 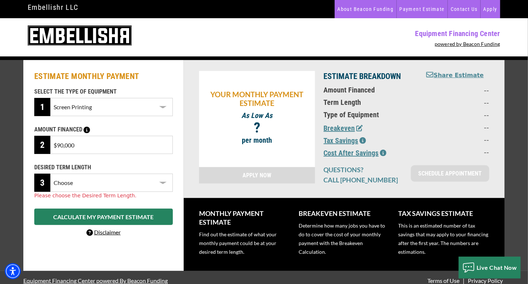 What do you see at coordinates (103, 130) in the screenshot?
I see `p: AMOUNT FINANCED` at bounding box center [103, 130].